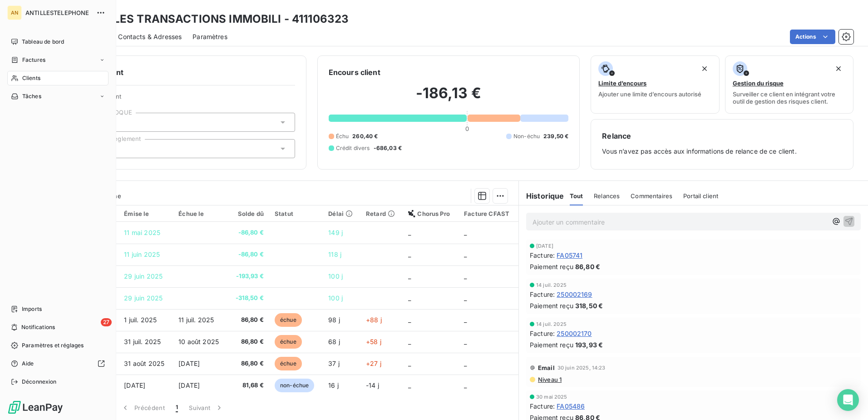 This screenshot has width=868, height=420. What do you see at coordinates (31, 78) in the screenshot?
I see `span: Clients` at bounding box center [31, 78].